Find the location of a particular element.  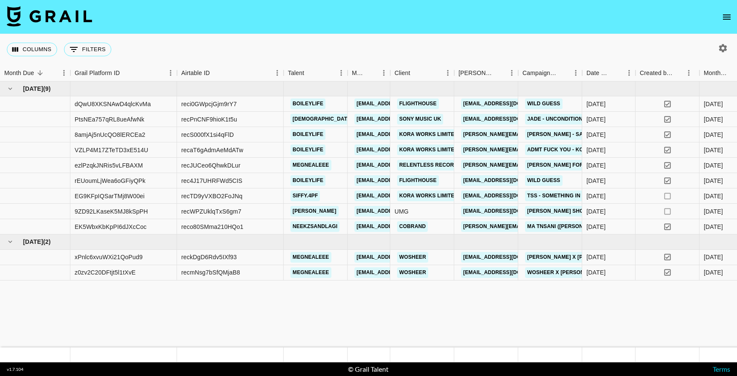

div: UMG is located at coordinates (423, 212).